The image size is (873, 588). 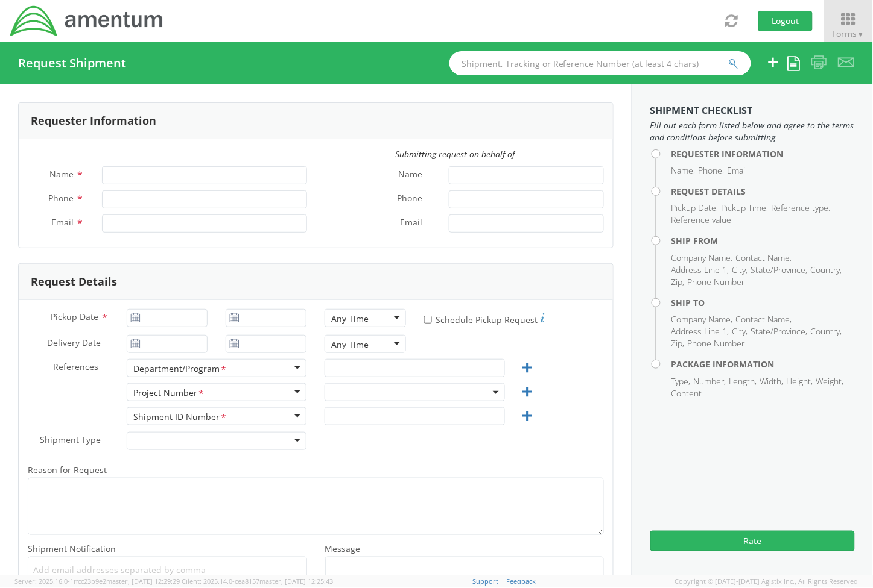 I want to click on li: Number, so click(x=710, y=382).